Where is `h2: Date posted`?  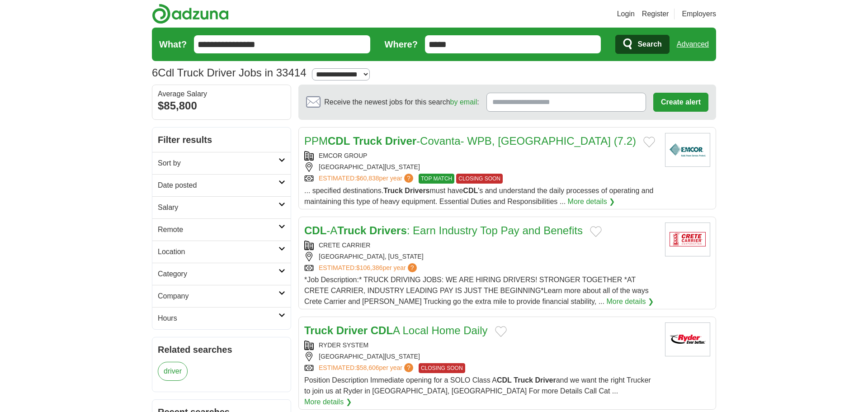 h2: Date posted is located at coordinates (218, 185).